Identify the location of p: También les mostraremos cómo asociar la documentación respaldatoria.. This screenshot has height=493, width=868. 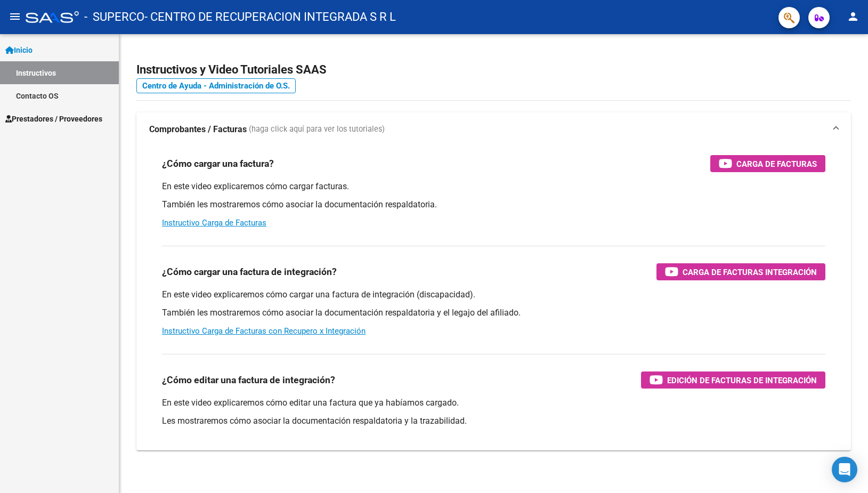
(494, 205).